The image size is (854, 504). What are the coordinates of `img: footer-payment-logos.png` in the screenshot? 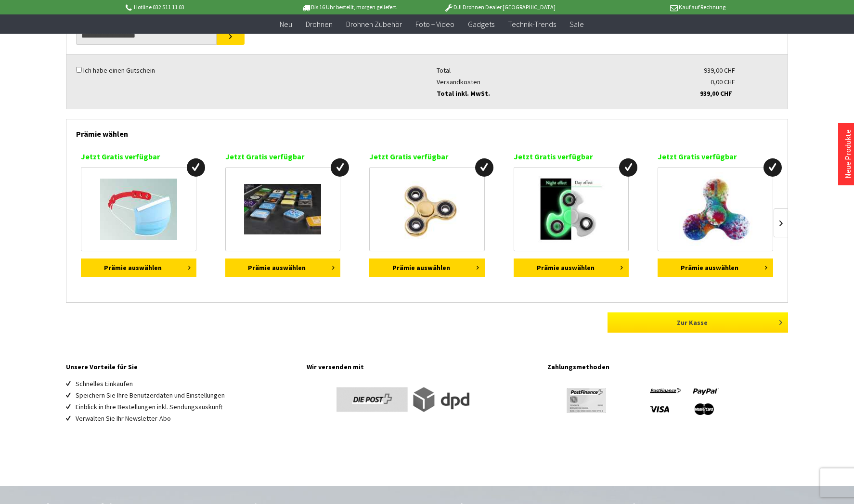 It's located at (641, 399).